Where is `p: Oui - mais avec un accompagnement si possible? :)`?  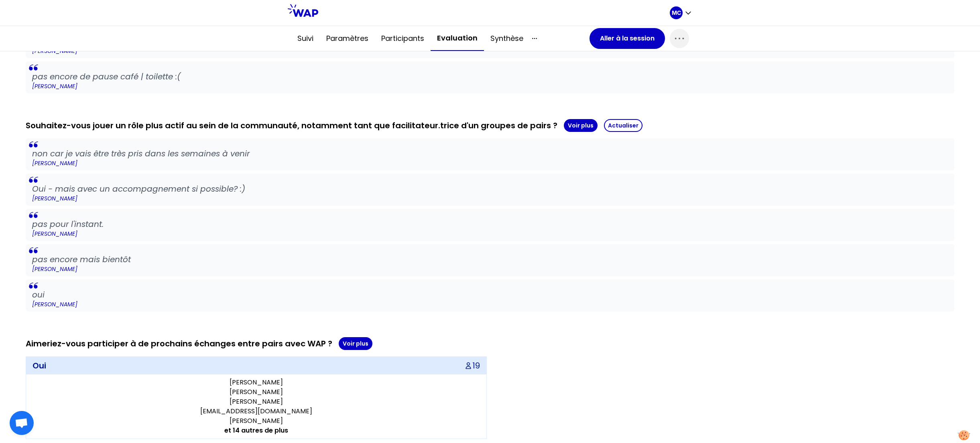 p: Oui - mais avec un accompagnement si possible? :) is located at coordinates (490, 189).